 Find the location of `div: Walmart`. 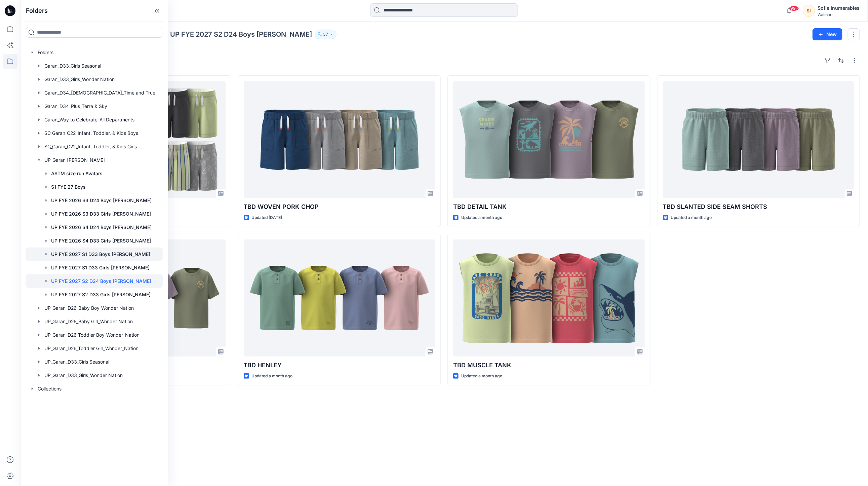

div: Walmart is located at coordinates (838, 15).